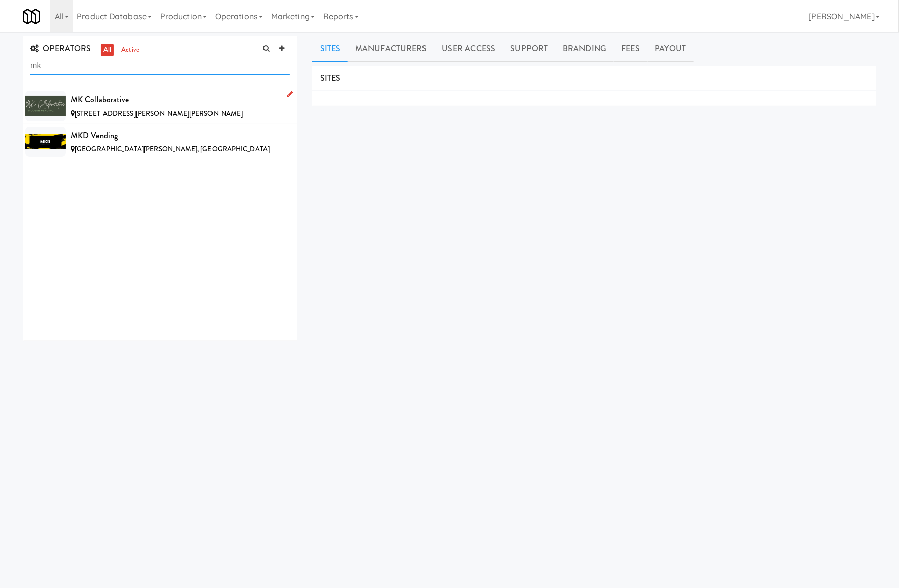  What do you see at coordinates (530, 49) in the screenshot?
I see `a: Support` at bounding box center [530, 49].